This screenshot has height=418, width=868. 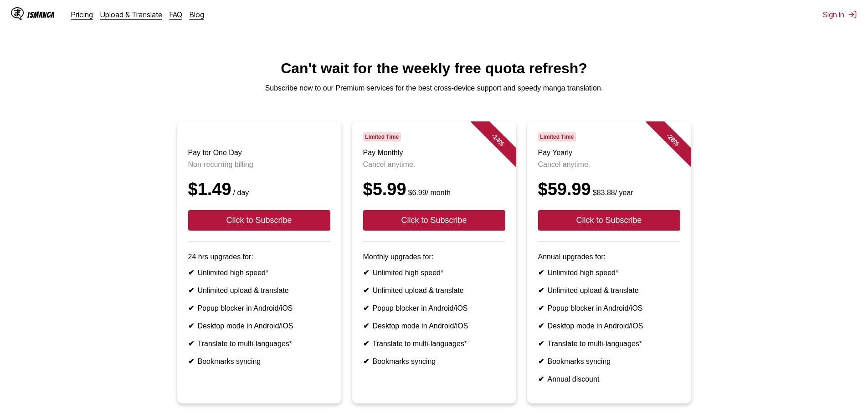 I want to click on div: $1.49, so click(x=259, y=189).